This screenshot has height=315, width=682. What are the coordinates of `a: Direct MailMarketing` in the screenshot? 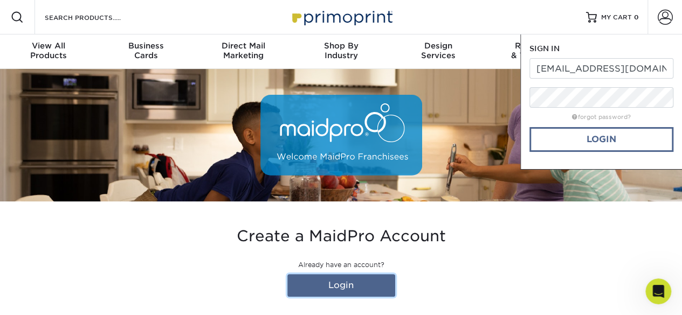 It's located at (243, 52).